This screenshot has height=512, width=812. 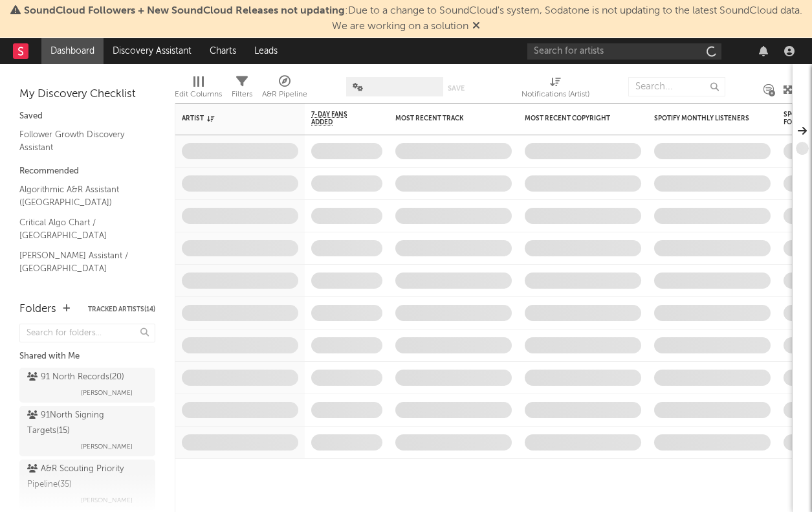 What do you see at coordinates (573, 118) in the screenshot?
I see `div: Most Recent Copyright` at bounding box center [573, 118].